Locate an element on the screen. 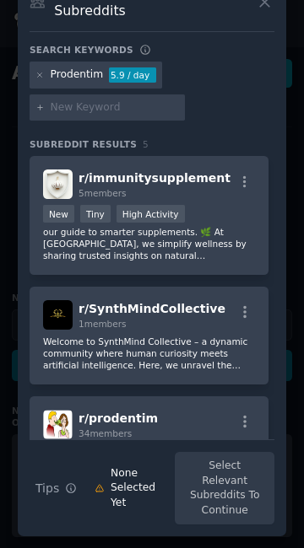  span: Tips is located at coordinates (47, 488).